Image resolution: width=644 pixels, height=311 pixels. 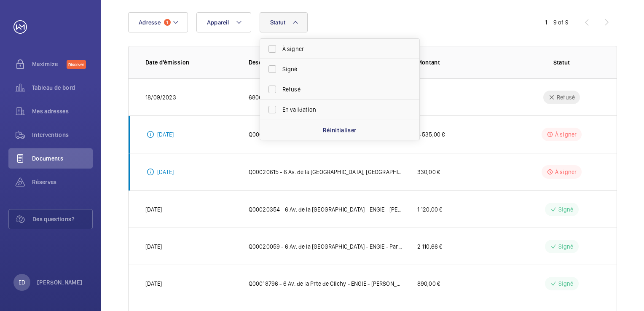 What do you see at coordinates (161, 97) in the screenshot?
I see `p: 18/09/2023` at bounding box center [161, 97].